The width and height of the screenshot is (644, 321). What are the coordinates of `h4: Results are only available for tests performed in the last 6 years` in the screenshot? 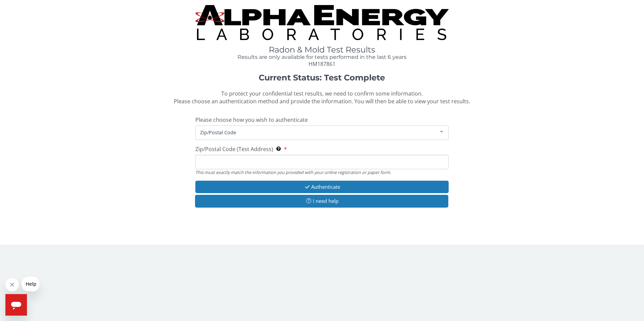 It's located at (322, 57).